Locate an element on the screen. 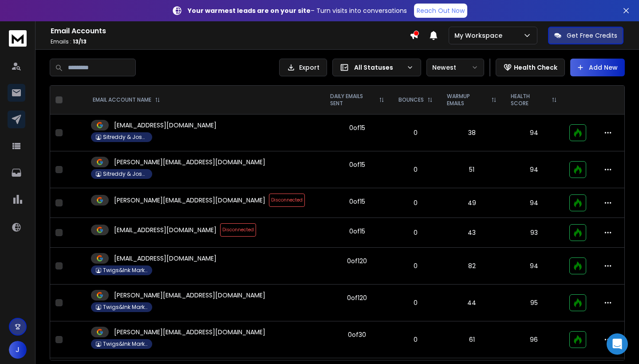  p: BOUNCES is located at coordinates (411, 100).